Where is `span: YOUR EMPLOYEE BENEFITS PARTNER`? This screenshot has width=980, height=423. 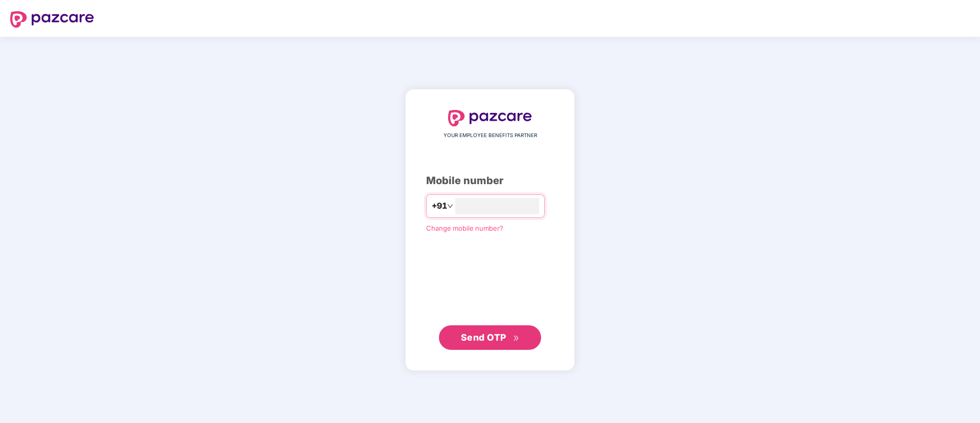
span: YOUR EMPLOYEE BENEFITS PARTNER is located at coordinates (490, 136).